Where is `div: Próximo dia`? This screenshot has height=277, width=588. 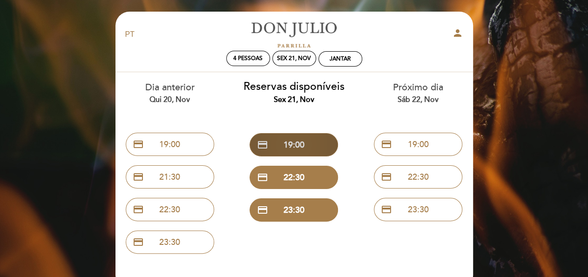
div: Próximo dia is located at coordinates (418, 93).